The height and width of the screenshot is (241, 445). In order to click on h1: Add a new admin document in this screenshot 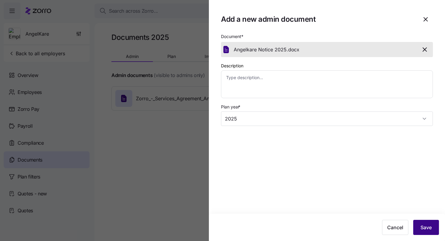, I will do `click(317, 19)`.